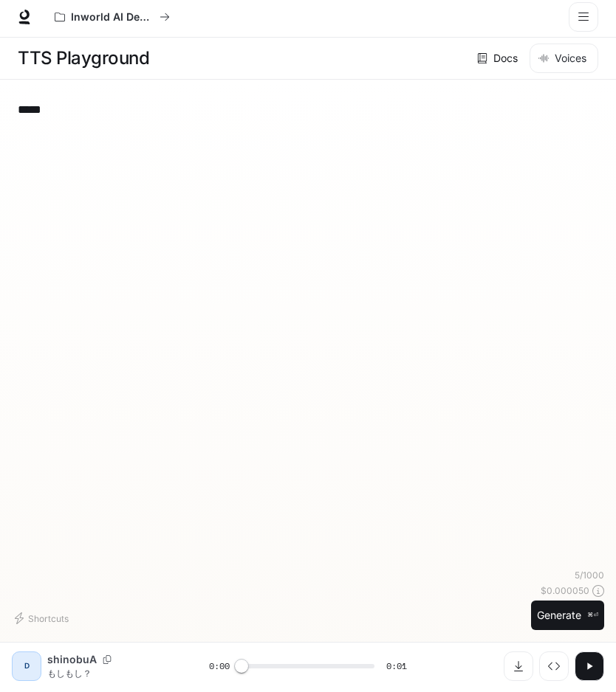 The height and width of the screenshot is (692, 616). I want to click on button: Copy Voice ID, so click(107, 663).